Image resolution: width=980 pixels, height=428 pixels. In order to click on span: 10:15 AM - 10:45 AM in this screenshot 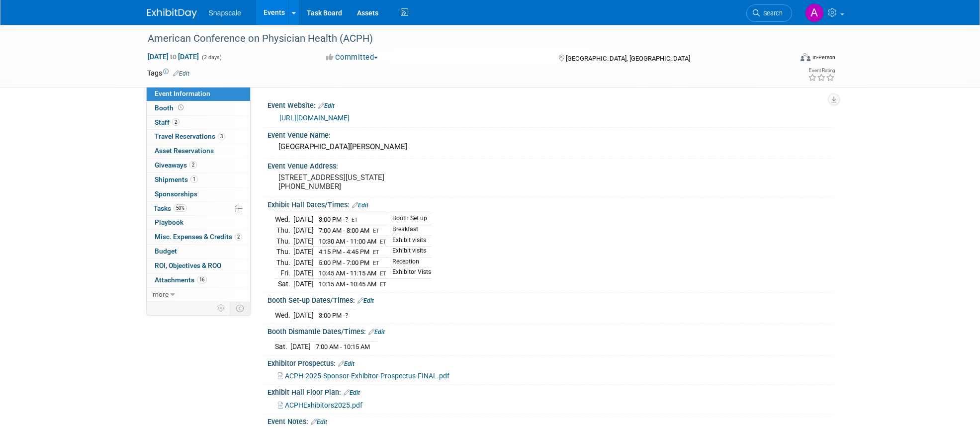, I will do `click(348, 284)`.